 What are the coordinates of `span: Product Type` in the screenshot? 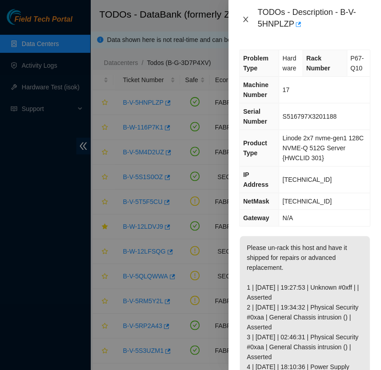 It's located at (255, 148).